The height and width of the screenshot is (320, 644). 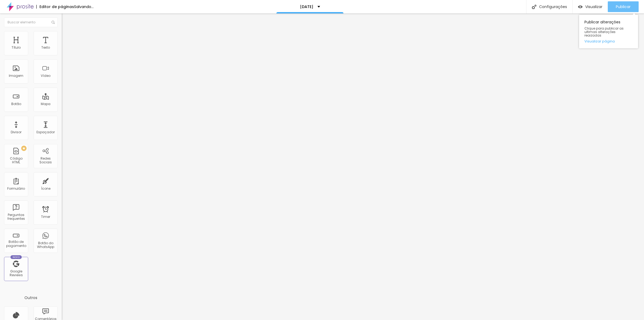 I want to click on div: Ícone, so click(x=45, y=188).